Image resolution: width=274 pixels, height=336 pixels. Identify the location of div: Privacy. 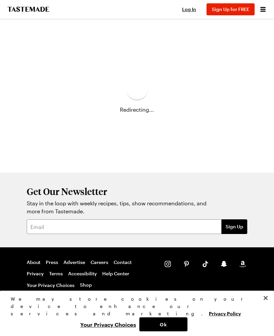
(134, 314).